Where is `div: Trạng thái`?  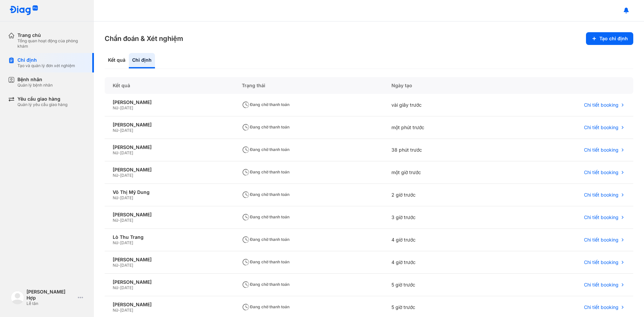
div: Trạng thái is located at coordinates (309, 86).